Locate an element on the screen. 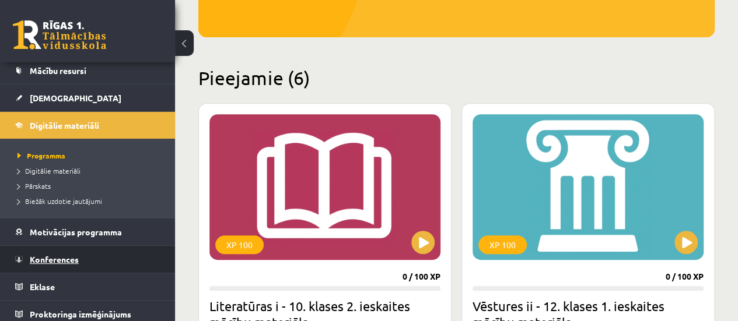 The image size is (738, 321). span: Mācību resursi is located at coordinates (58, 71).